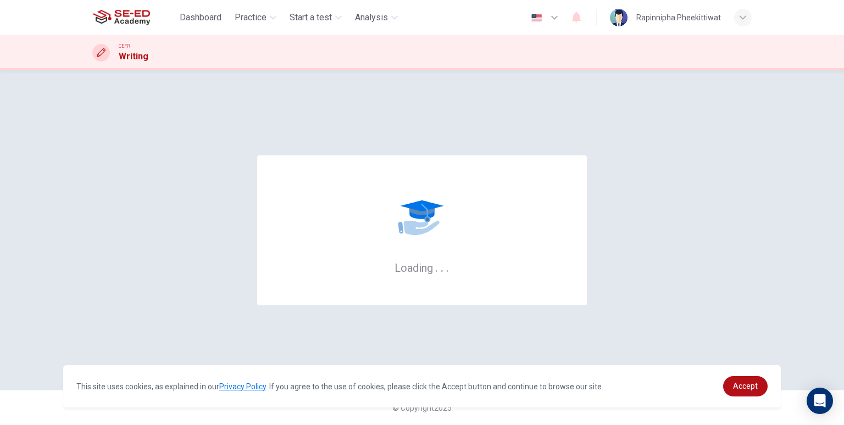  What do you see at coordinates (339, 387) in the screenshot?
I see `span: This site uses cookies, as explained in our . If you agree to the use of cookies, please click th...` at bounding box center [339, 387].